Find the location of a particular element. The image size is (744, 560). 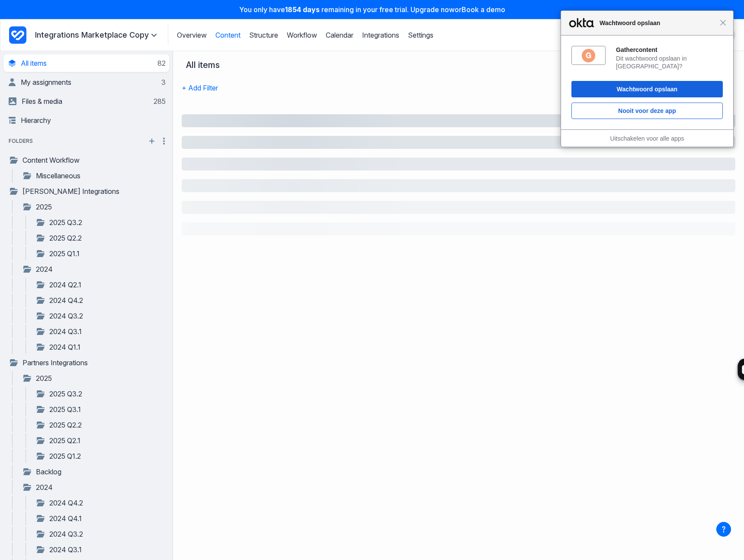

a: Miscellaneous is located at coordinates (94, 175).